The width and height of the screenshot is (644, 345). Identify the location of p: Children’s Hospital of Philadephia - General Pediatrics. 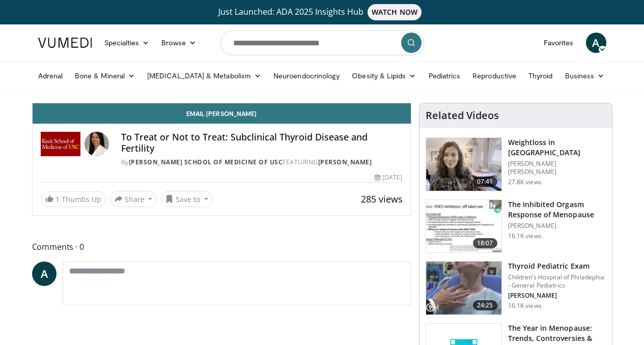
(557, 282).